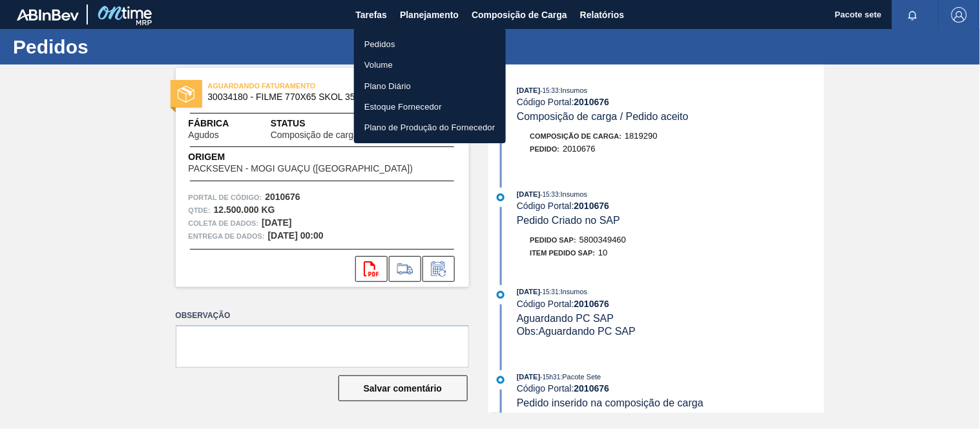  What do you see at coordinates (429, 86) in the screenshot?
I see `a: Plano Diário` at bounding box center [429, 86].